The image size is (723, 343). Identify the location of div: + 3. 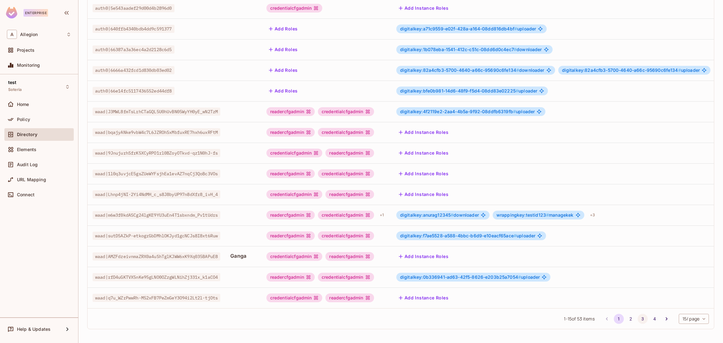
(592, 215).